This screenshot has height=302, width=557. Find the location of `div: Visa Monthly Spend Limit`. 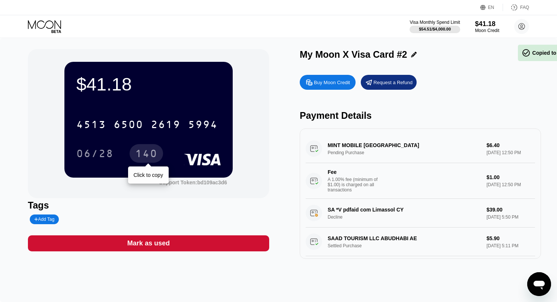

div: Visa Monthly Spend Limit is located at coordinates (434, 22).